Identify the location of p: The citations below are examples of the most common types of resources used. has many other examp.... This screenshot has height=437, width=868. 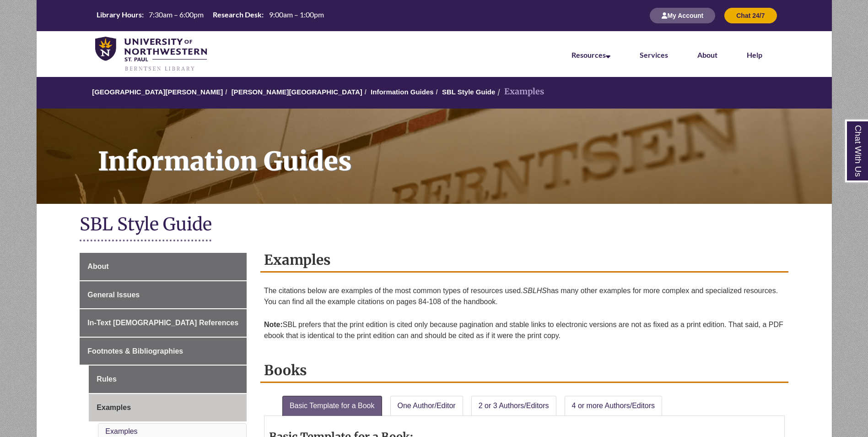
(524, 297).